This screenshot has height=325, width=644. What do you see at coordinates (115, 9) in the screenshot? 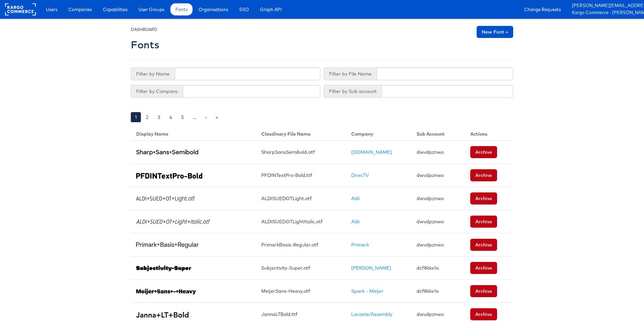
I see `a: Capabilities` at bounding box center [115, 9].